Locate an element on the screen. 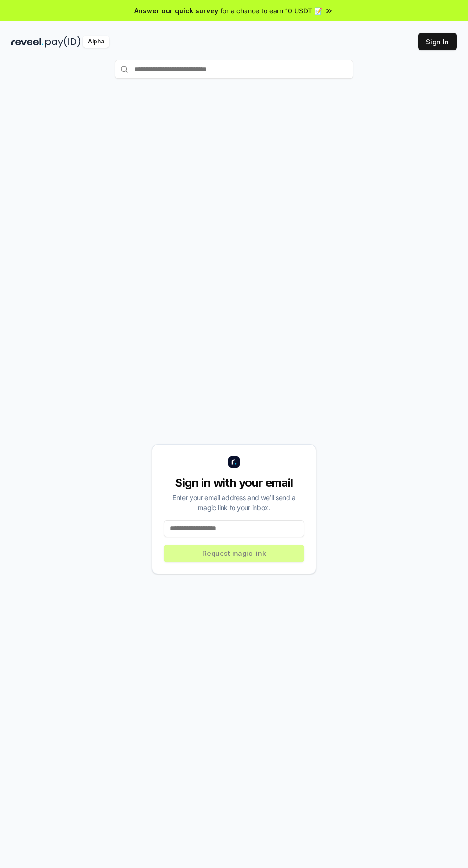 Image resolution: width=468 pixels, height=868 pixels. span: Answer our quick survey is located at coordinates (176, 10).